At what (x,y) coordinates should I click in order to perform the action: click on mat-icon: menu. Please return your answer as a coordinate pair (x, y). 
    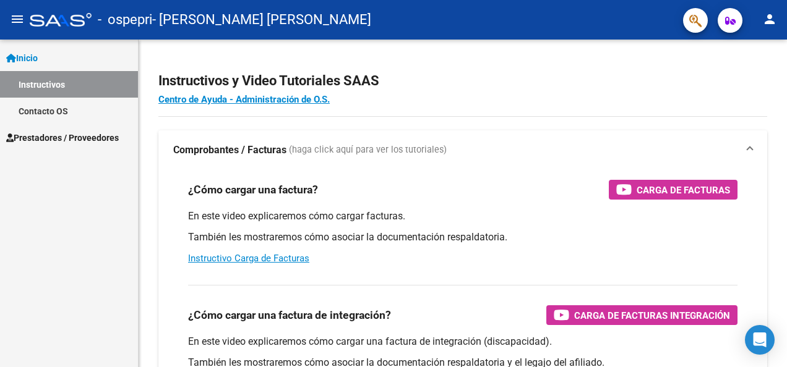
    Looking at the image, I should click on (17, 19).